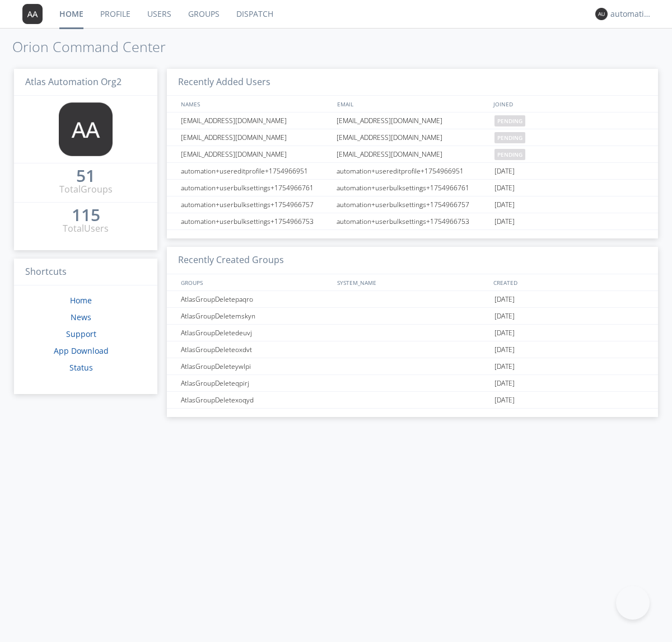 This screenshot has width=672, height=642. I want to click on div: AtlasGroupDeleteywlpi, so click(255, 366).